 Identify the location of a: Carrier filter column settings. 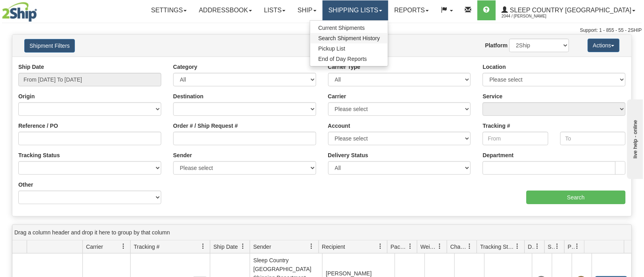
(123, 246).